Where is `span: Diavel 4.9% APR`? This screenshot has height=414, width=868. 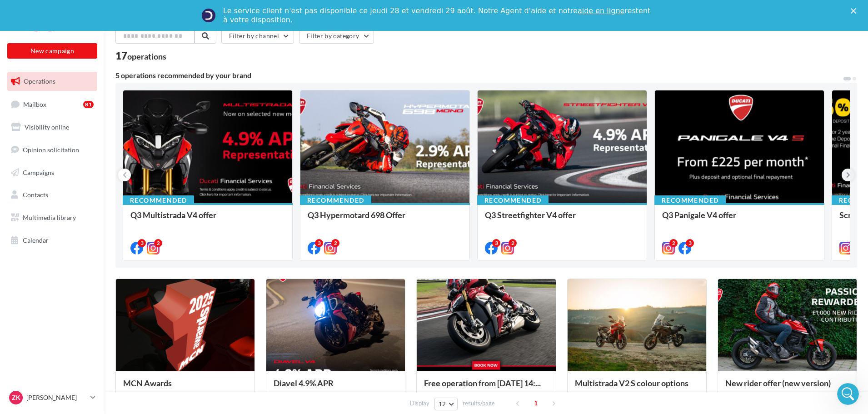
span: Diavel 4.9% APR is located at coordinates (304, 383).